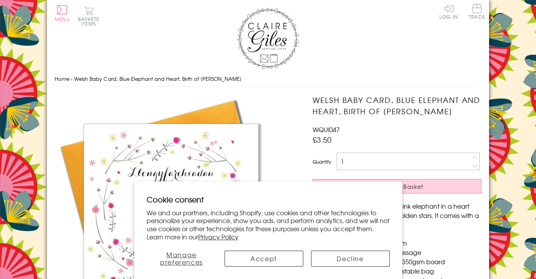 Image resolution: width=536 pixels, height=279 pixels. Describe the element at coordinates (397, 186) in the screenshot. I see `button: Add to Basket` at that location.